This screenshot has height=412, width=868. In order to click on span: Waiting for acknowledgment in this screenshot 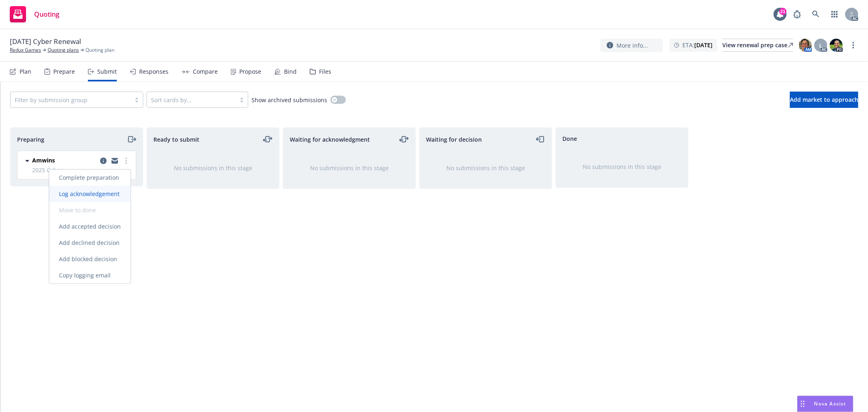, I will do `click(330, 139)`.